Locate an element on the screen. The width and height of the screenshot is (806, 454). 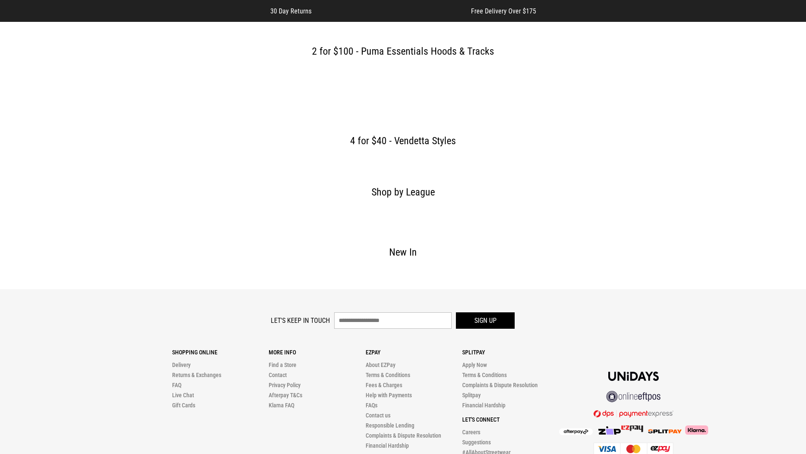
a: Help with Payments is located at coordinates (389, 395).